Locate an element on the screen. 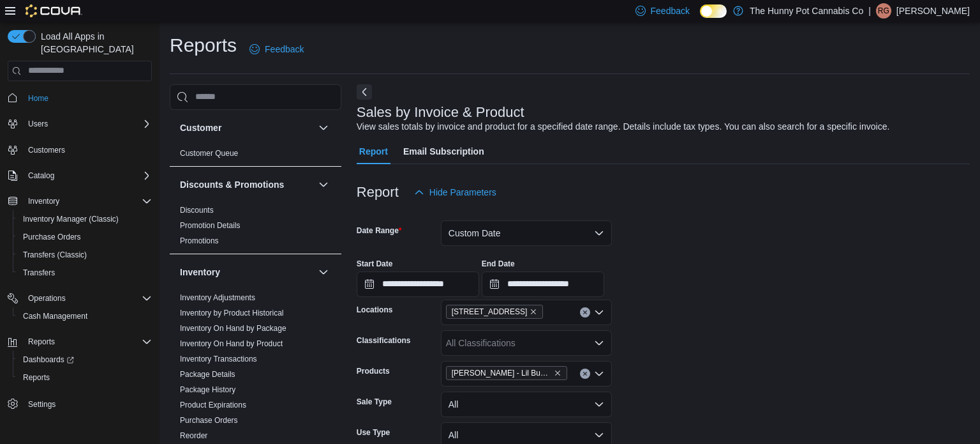 The width and height of the screenshot is (980, 444). span: Settings is located at coordinates (87, 403).